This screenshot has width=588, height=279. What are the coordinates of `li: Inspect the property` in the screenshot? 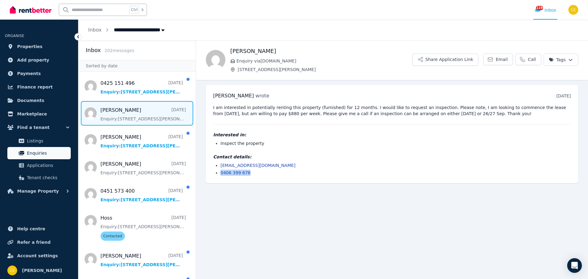 It's located at (396, 143).